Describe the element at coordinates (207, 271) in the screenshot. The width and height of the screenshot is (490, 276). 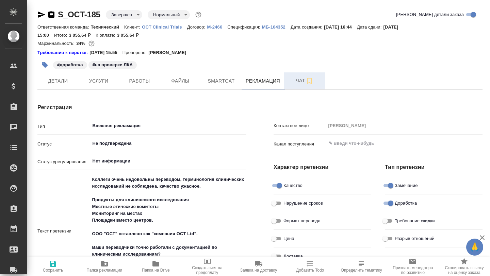
I see `span: Создать счет на предоплату` at that location.